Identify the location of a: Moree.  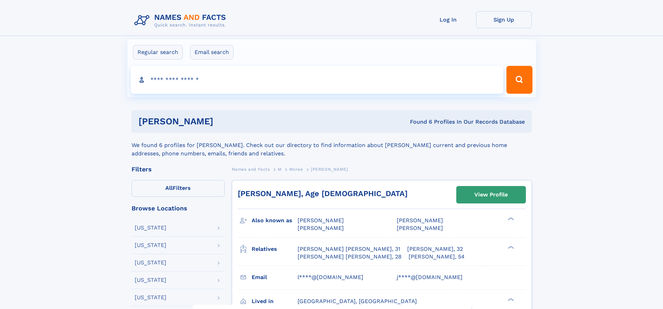
(296, 169).